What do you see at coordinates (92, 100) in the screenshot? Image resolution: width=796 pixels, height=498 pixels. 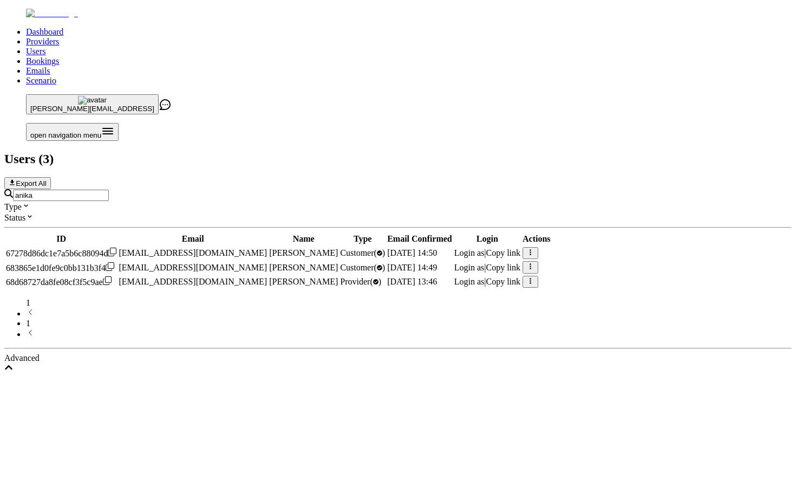 I see `img: avatar` at bounding box center [92, 100].